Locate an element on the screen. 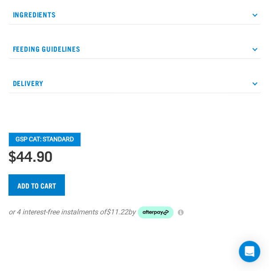 This screenshot has width=269, height=271. p: Feeding Guidelines is located at coordinates (135, 49).